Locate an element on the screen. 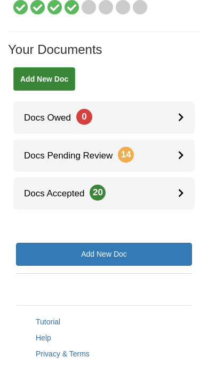  a: Docs Owed0 is located at coordinates (104, 117).